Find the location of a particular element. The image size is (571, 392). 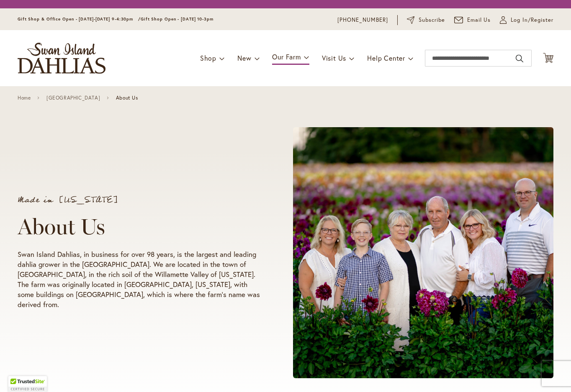

a: Subscribe is located at coordinates (426, 20).